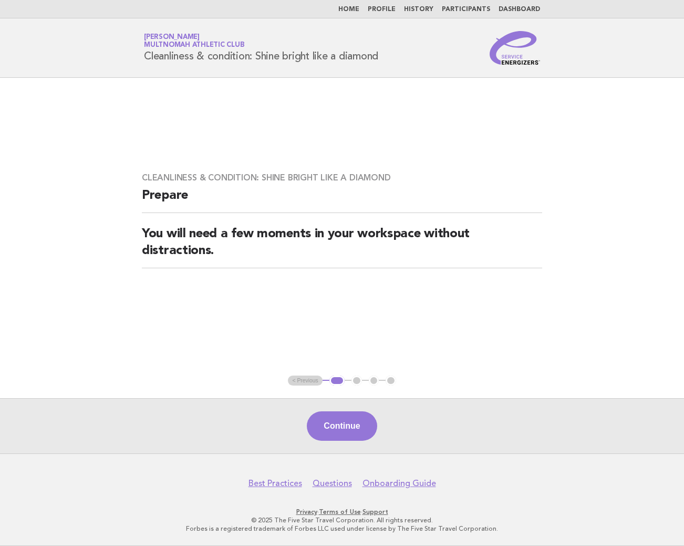  What do you see at coordinates (382, 9) in the screenshot?
I see `a: Profile` at bounding box center [382, 9].